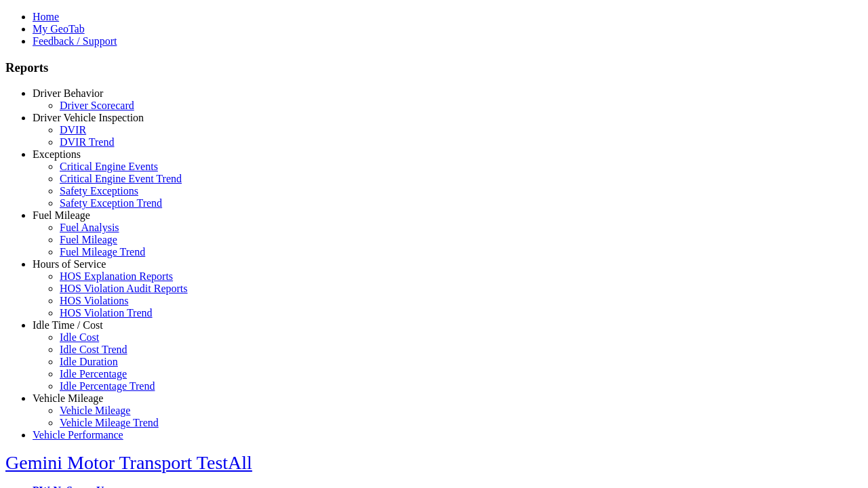 The image size is (868, 488). I want to click on a: Critical Engine Events, so click(109, 166).